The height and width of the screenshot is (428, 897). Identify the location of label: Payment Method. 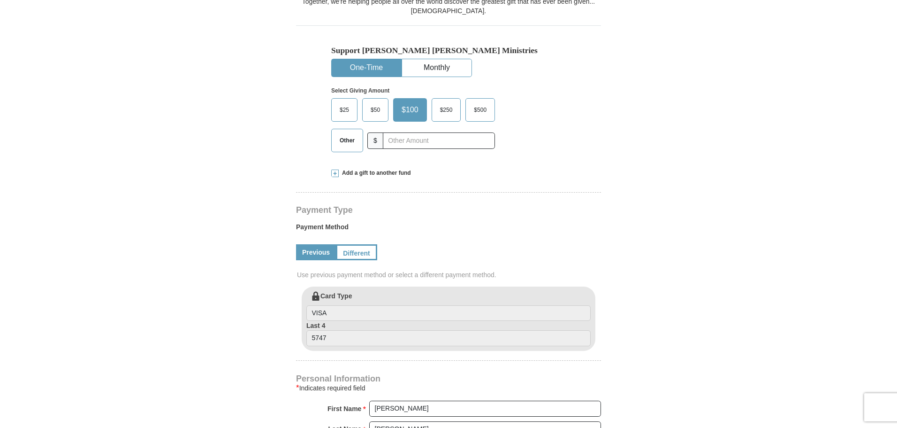
(449, 229).